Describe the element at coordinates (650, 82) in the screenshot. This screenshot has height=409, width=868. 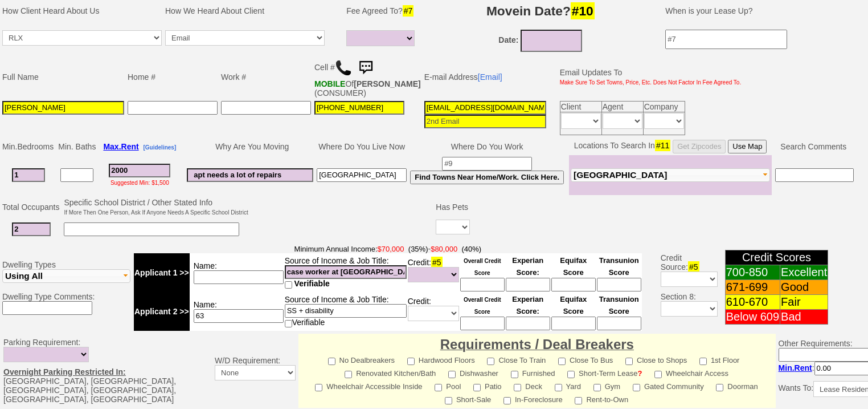
I see `font: Make Sure To Set Towns, Price, Etc. Does Not Factor In Fee Agreed To.` at that location.